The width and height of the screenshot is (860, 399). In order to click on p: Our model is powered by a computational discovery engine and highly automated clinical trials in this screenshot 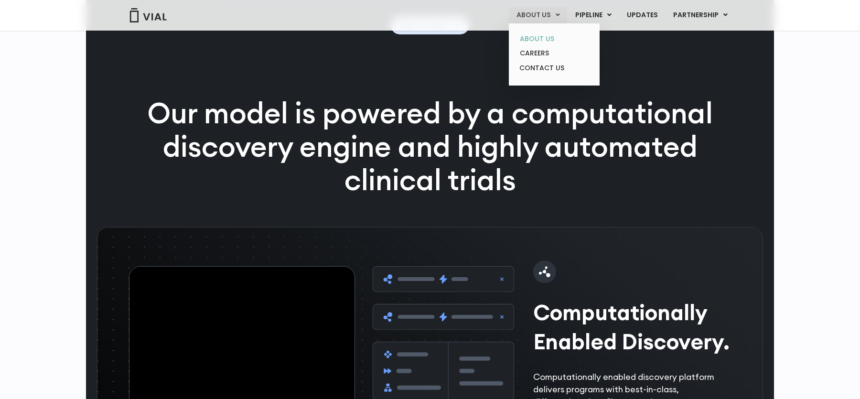, I will do `click(430, 146)`.